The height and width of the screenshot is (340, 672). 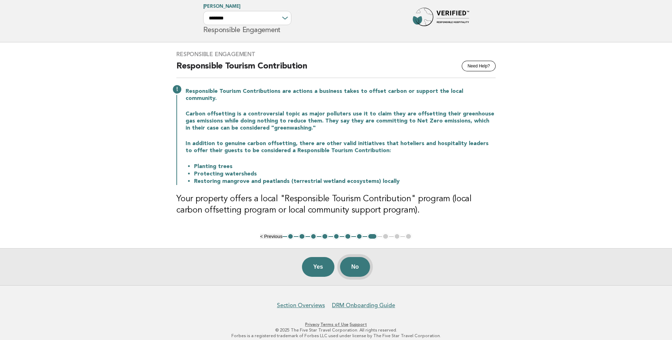 What do you see at coordinates (355, 267) in the screenshot?
I see `button: No` at bounding box center [355, 267].